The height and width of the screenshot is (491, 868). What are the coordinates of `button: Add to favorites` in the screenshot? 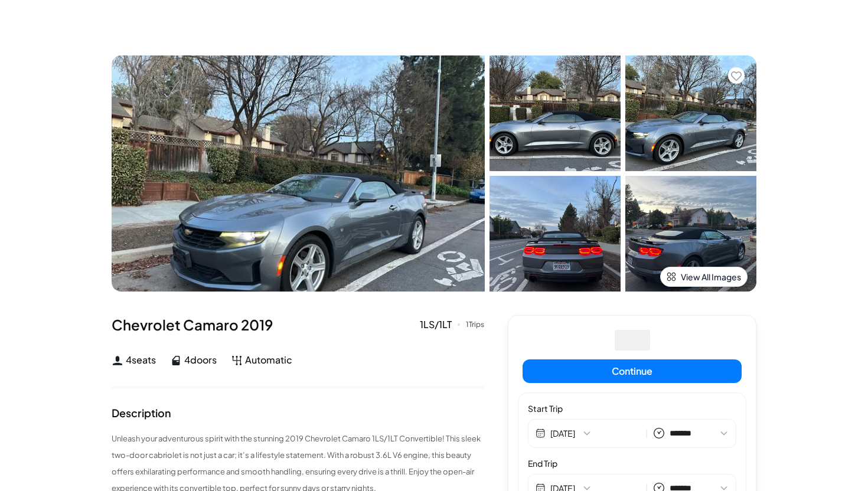 It's located at (736, 75).